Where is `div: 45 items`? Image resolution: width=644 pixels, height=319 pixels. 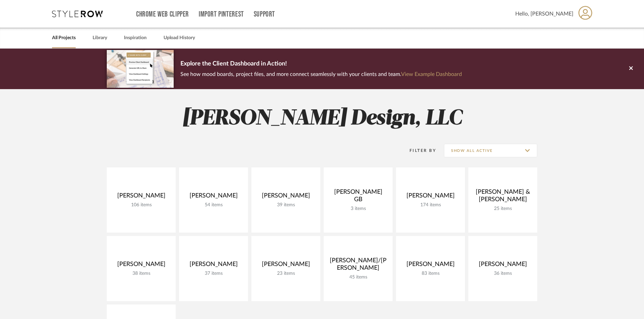
div: 45 items is located at coordinates (358, 277).